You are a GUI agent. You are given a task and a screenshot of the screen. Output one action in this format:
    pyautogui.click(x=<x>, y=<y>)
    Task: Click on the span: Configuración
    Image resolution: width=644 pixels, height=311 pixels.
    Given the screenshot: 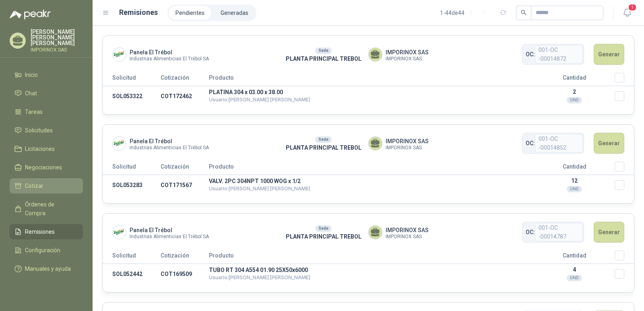 What is the action you would take?
    pyautogui.click(x=43, y=250)
    